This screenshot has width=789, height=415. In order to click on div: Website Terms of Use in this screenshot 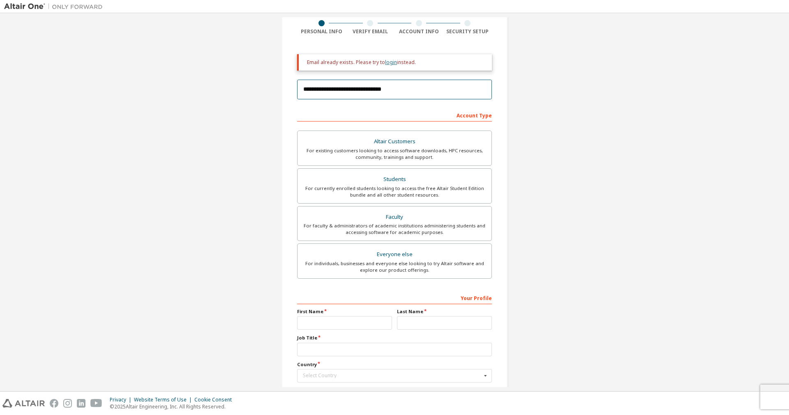, I will do `click(164, 400)`.